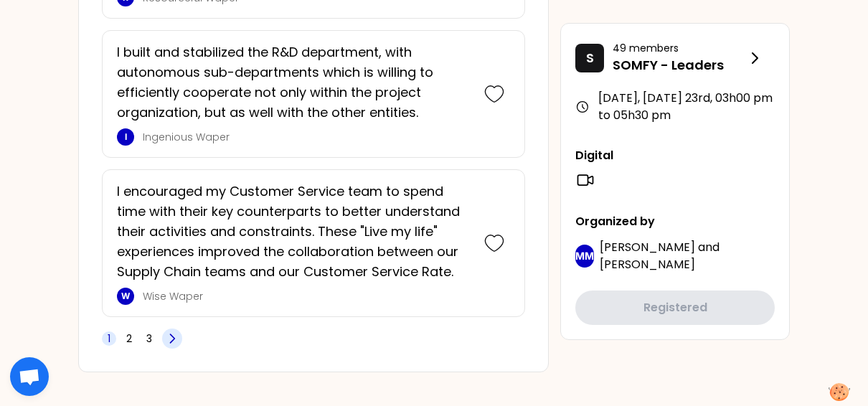 This screenshot has height=406, width=868. I want to click on p: Wise Waper, so click(307, 296).